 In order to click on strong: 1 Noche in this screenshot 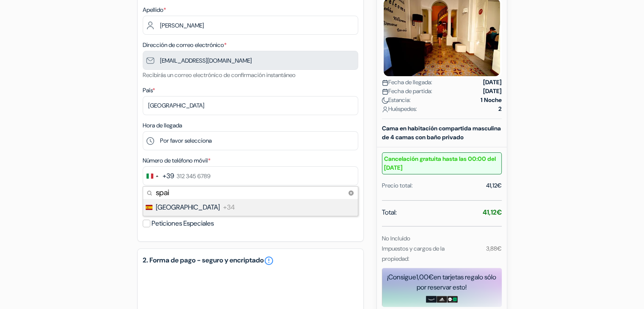, I will do `click(491, 100)`.